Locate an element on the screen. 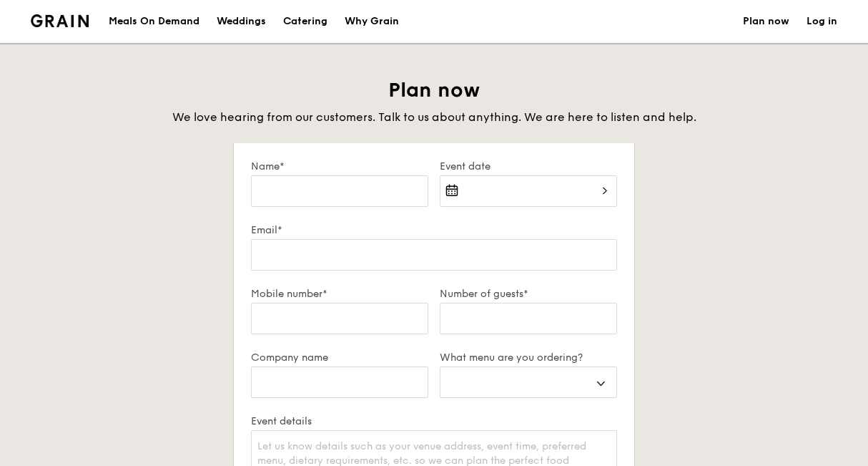 Image resolution: width=868 pixels, height=466 pixels. img: Grain is located at coordinates (60, 21).